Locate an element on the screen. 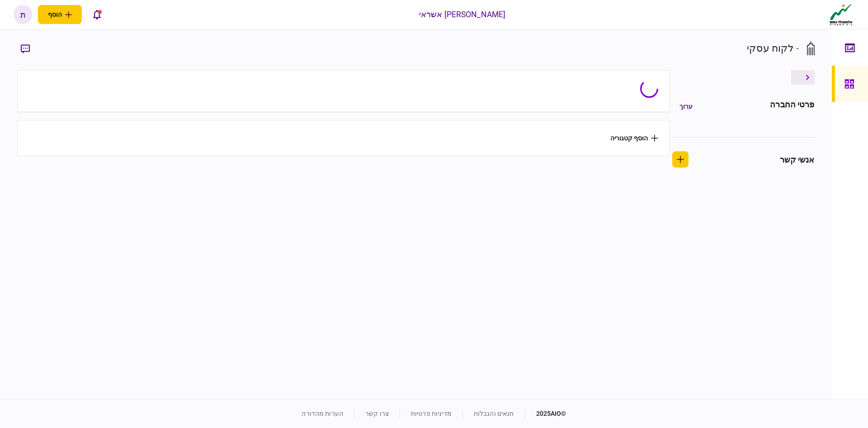 The width and height of the screenshot is (868, 428). div: פרטי החברה is located at coordinates (792, 107).